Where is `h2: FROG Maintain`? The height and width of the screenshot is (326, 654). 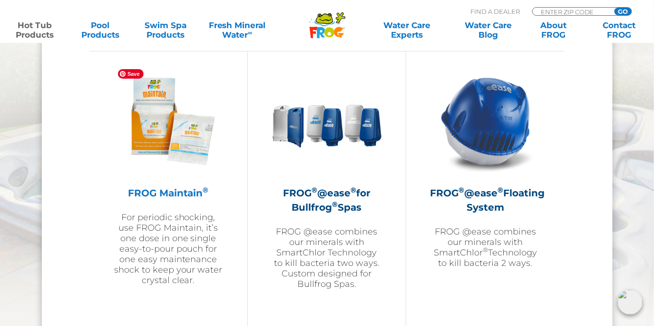 h2: FROG Maintain is located at coordinates (168, 193).